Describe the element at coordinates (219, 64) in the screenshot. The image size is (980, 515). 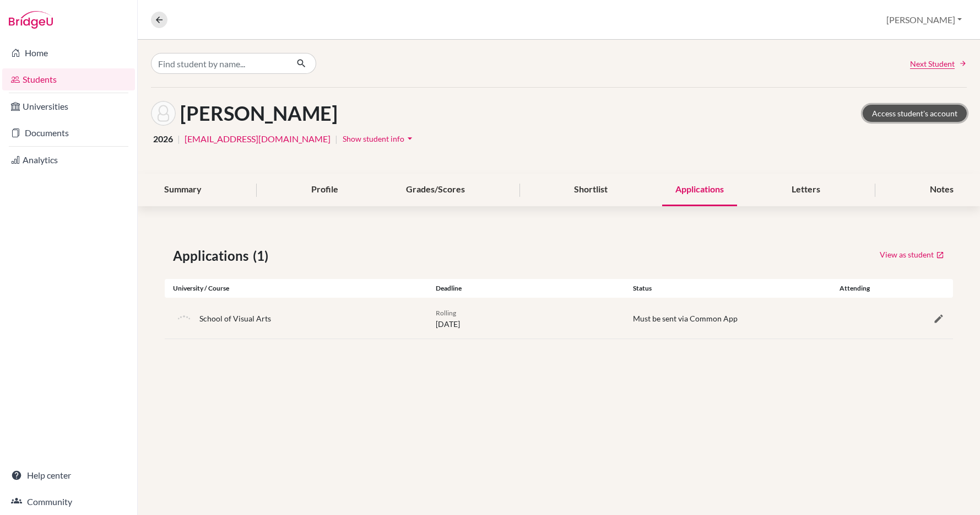
I see `input: Find student by name...` at that location.